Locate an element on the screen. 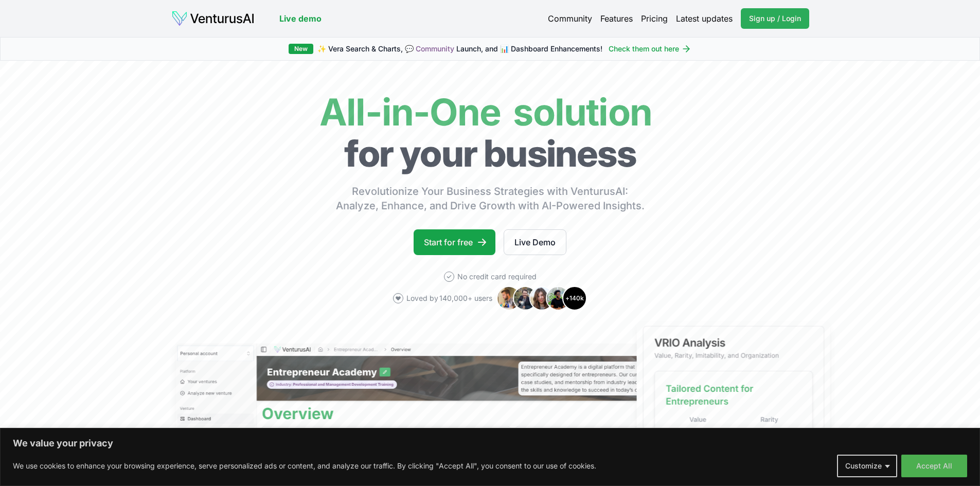 Image resolution: width=980 pixels, height=486 pixels. p: We value your privacy is located at coordinates (490, 444).